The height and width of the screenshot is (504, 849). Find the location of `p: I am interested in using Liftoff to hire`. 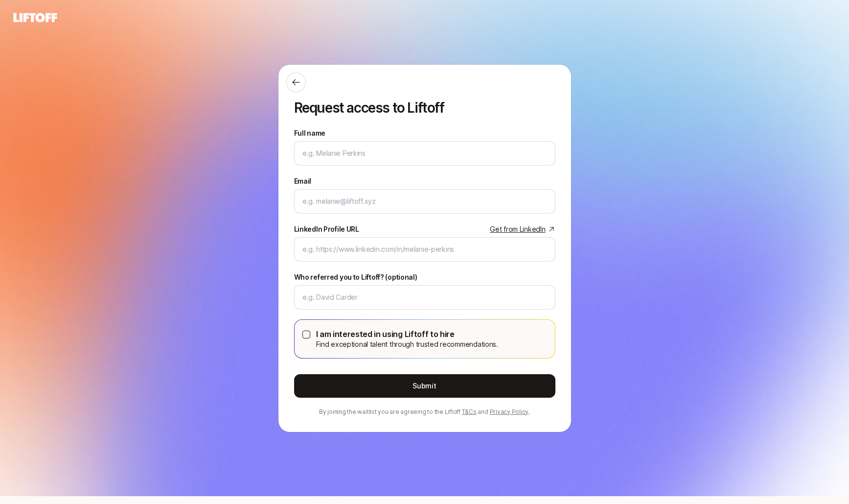

p: I am interested in using Liftoff to hire is located at coordinates (407, 334).